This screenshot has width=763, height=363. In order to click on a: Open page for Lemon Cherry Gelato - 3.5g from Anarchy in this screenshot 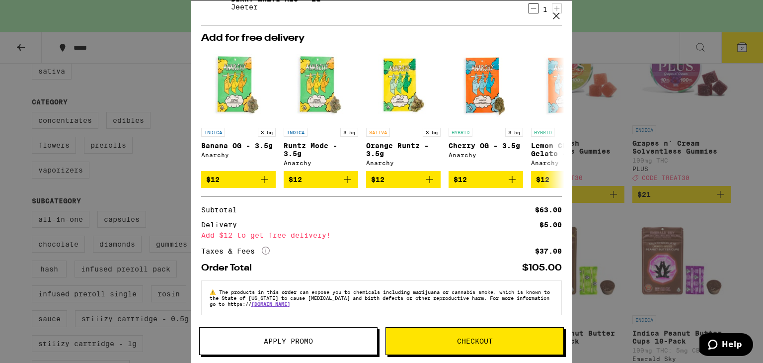, I will do `click(568, 109)`.